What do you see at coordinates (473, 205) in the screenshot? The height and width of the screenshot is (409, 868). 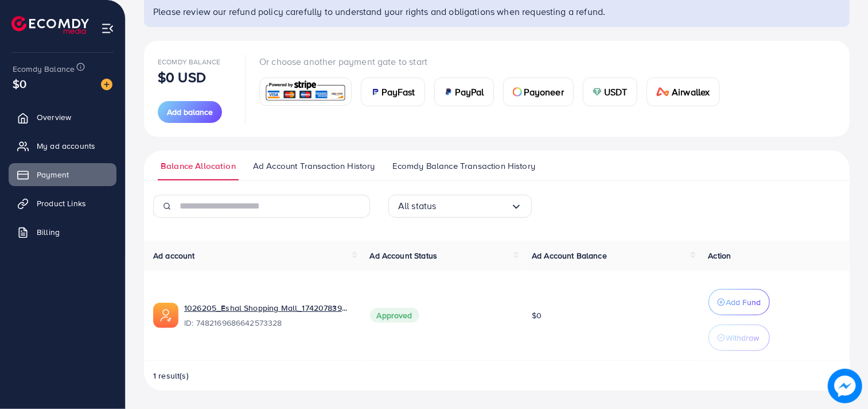 I see `input: Search for option` at bounding box center [473, 205].